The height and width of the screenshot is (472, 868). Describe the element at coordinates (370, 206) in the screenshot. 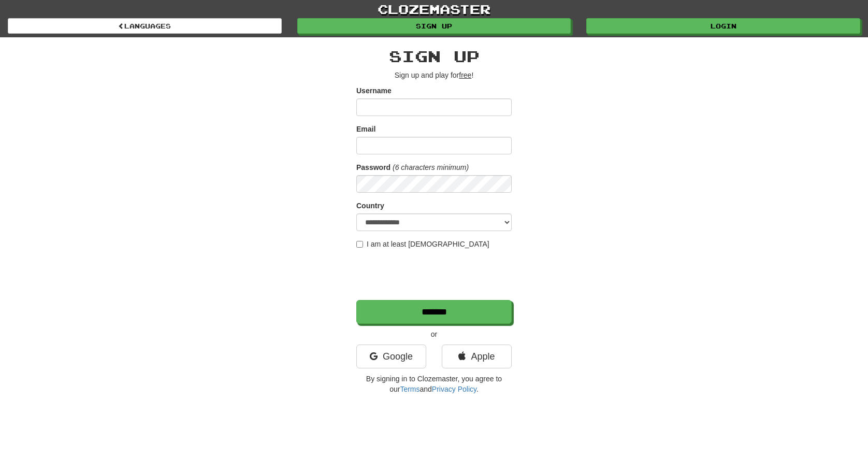

I see `label: Country` at that location.